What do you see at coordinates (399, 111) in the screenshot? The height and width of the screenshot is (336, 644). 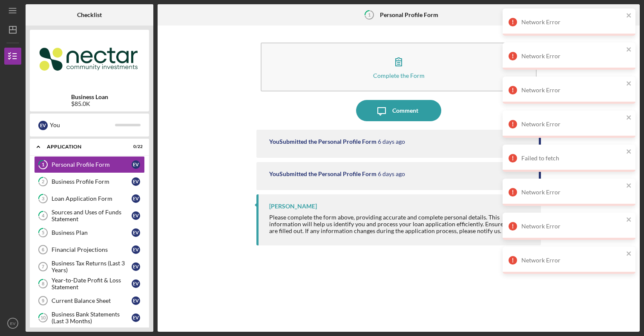 I see `button: Comment` at bounding box center [399, 111].